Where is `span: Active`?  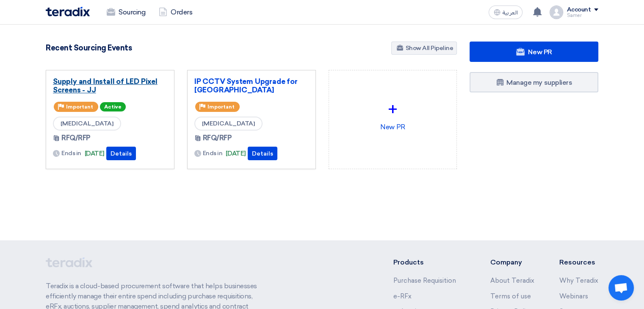
span: Active is located at coordinates (113, 107).